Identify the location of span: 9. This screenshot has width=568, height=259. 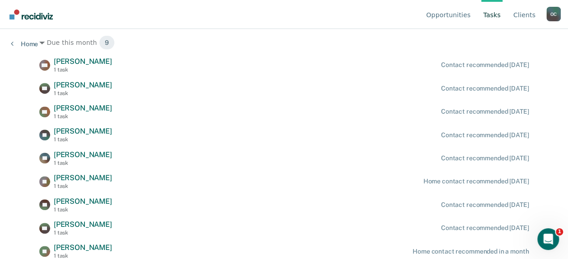
(107, 42).